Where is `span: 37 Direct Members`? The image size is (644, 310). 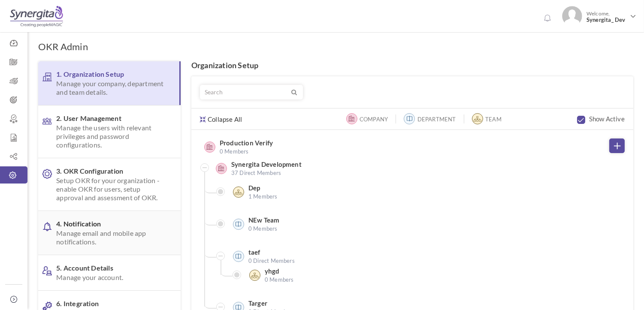 span: 37 Direct Members is located at coordinates (266, 172).